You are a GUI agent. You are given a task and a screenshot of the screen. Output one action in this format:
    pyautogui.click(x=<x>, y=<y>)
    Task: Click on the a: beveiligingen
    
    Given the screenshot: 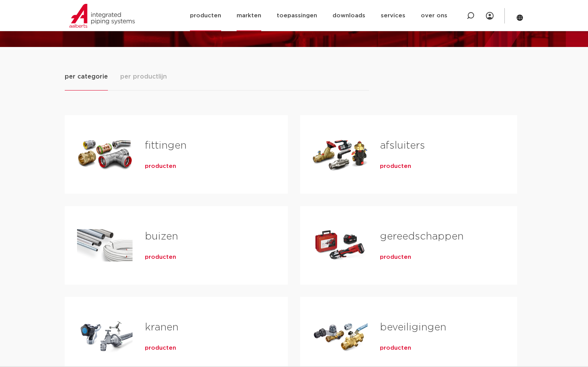 What is the action you would take?
    pyautogui.click(x=413, y=327)
    